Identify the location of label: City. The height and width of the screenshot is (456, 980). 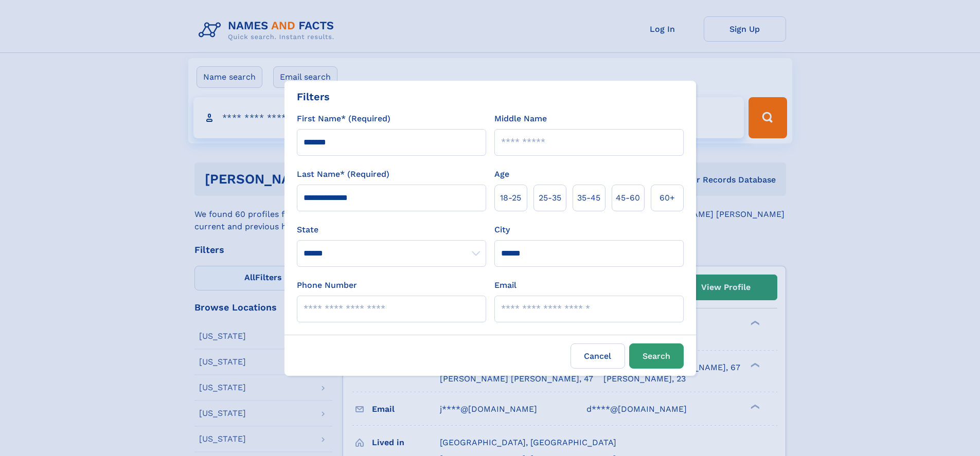
(502, 230).